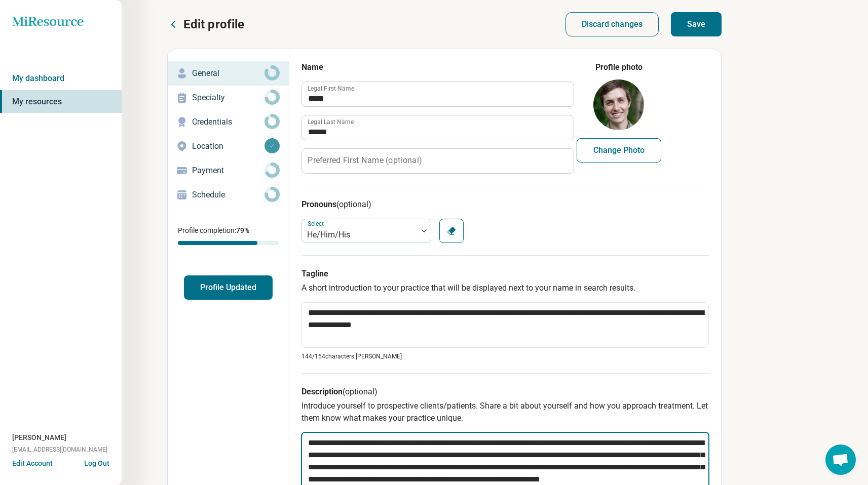  I want to click on h3: Pronouns, so click(505, 204).